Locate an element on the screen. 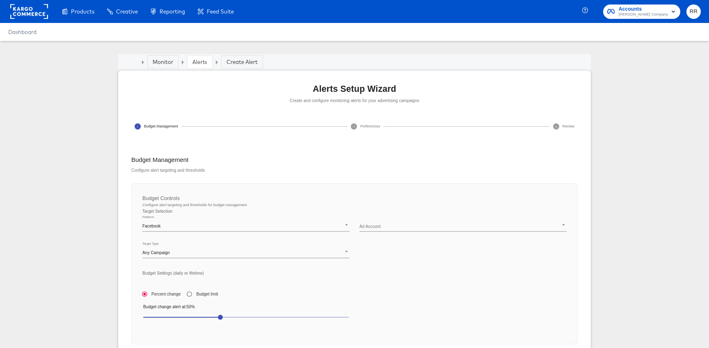 The width and height of the screenshot is (709, 348). h4: Alerts Setup Wizard is located at coordinates (355, 89).